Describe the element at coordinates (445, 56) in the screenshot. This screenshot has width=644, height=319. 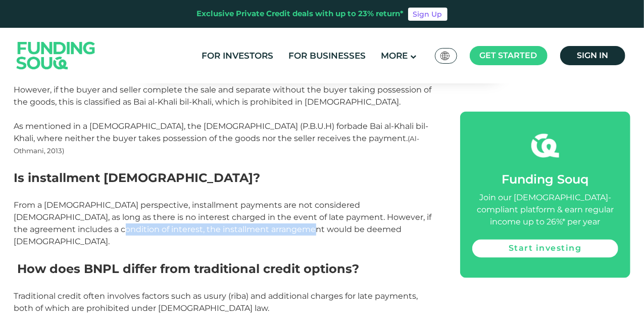
I see `img: SA Flag` at that location.